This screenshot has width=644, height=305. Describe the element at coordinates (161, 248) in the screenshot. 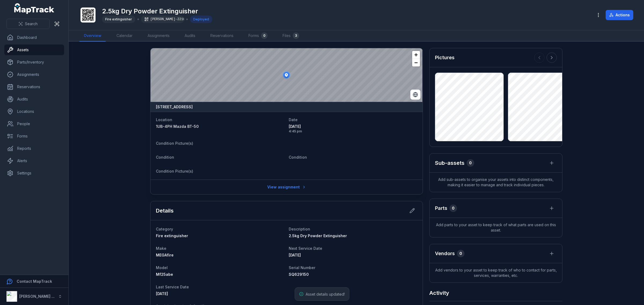

I see `span: Make` at that location.